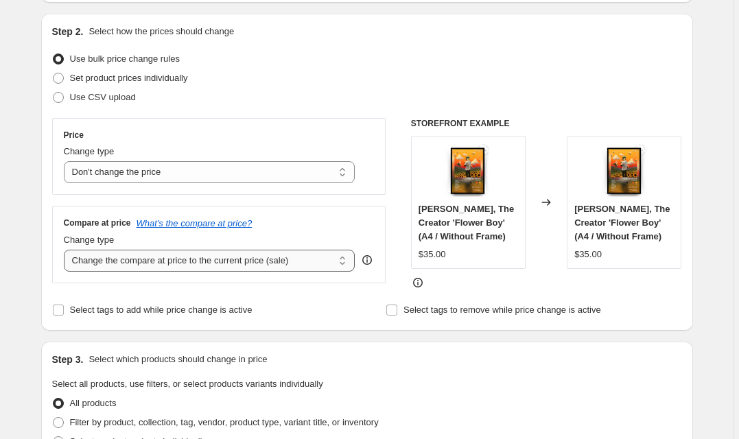  I want to click on span: Select tags to add while price change is active, so click(161, 310).